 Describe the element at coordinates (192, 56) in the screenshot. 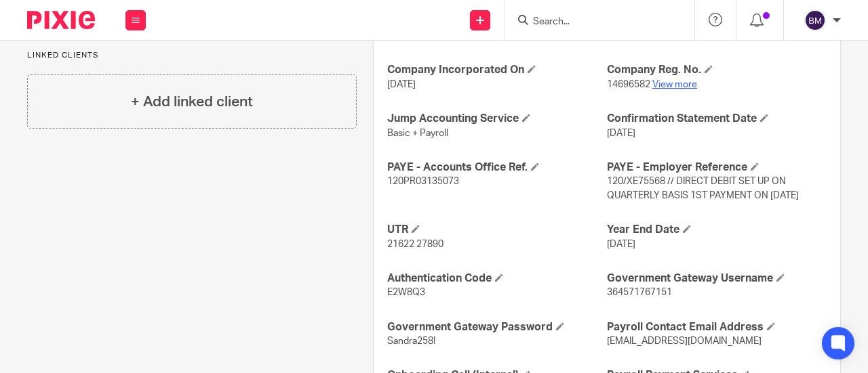

I see `p: Linked clients` at that location.